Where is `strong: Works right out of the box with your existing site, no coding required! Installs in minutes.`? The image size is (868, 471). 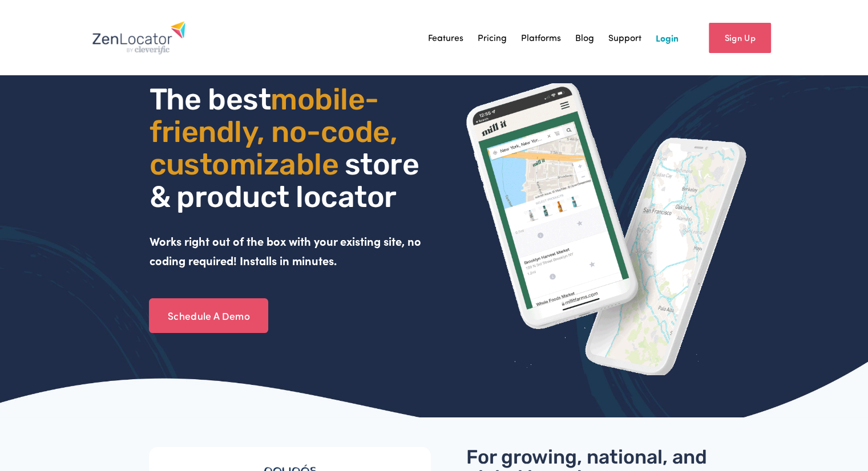
strong: Works right out of the box with your existing site, no coding required! Installs in minutes. is located at coordinates (286, 250).